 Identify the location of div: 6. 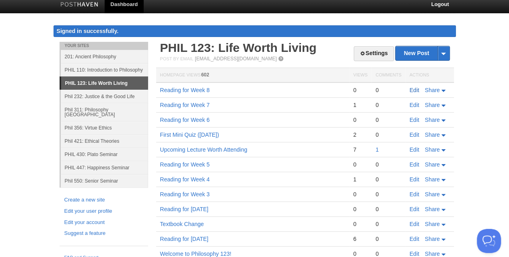
(360, 239).